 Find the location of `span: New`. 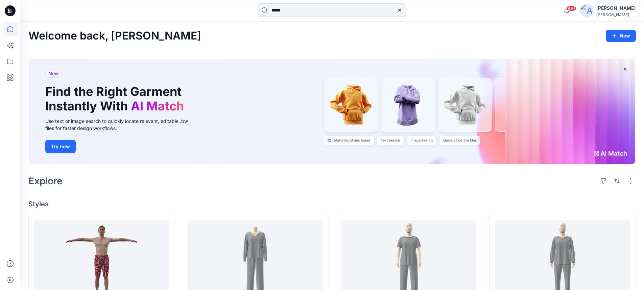

span: New is located at coordinates (54, 73).